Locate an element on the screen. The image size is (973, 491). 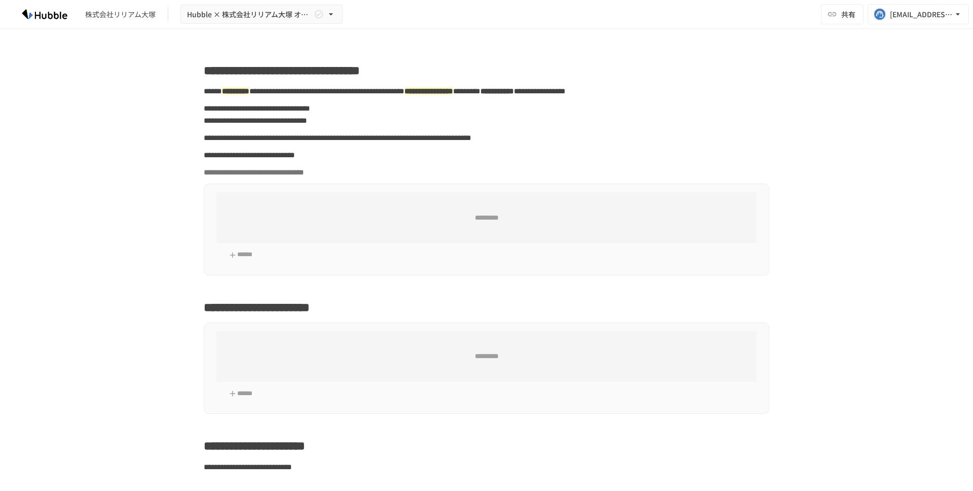
div: 株式会社リリアム大塚 is located at coordinates (120, 14).